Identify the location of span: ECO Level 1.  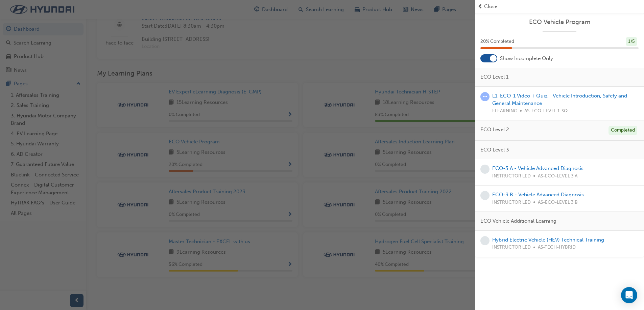
(494, 77).